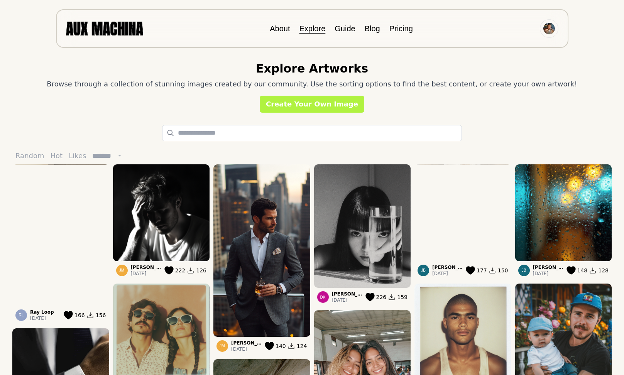 The image size is (624, 375). I want to click on img: 202411_d4f1b1d625cb4536ab2eafd2c5f9c4a8.png, so click(462, 212).